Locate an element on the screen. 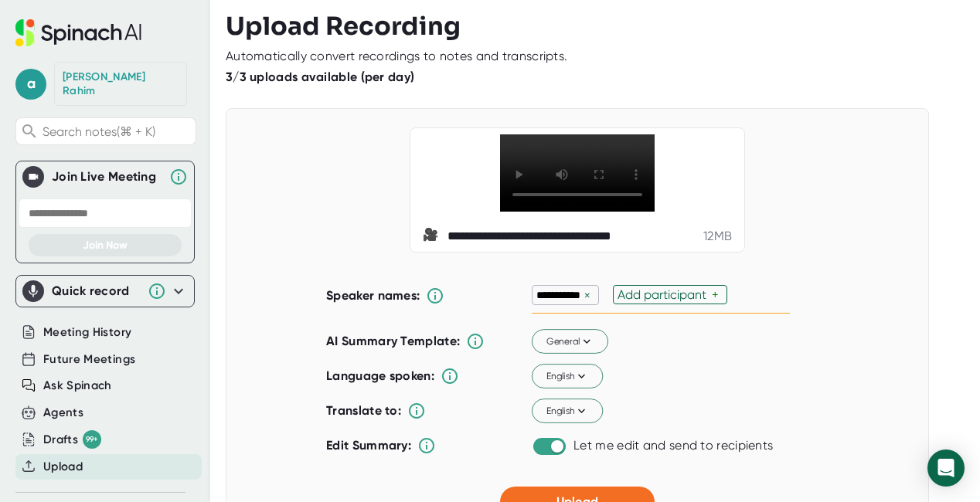  button: Future Meetings is located at coordinates (89, 359).